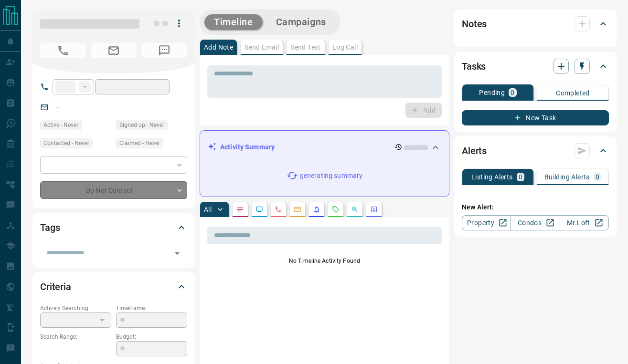 This screenshot has height=364, width=628. I want to click on p: Pending, so click(492, 93).